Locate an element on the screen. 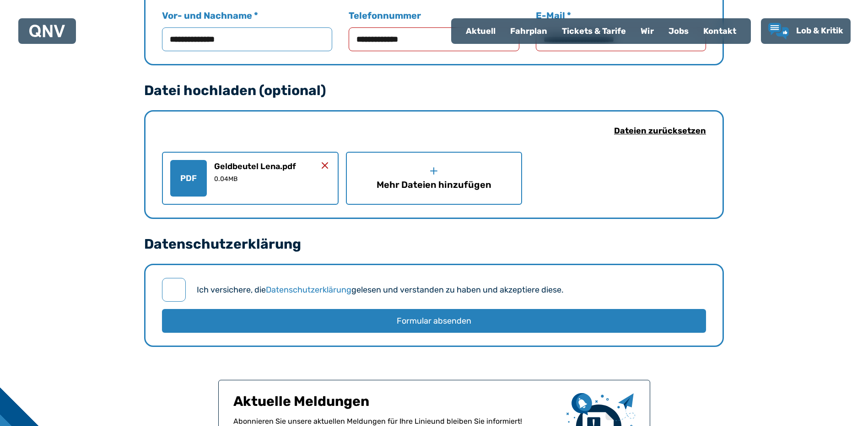  a: Wir is located at coordinates (647, 31).